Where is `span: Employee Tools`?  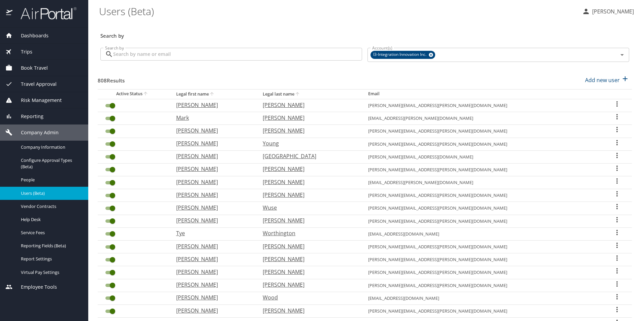 span: Employee Tools is located at coordinates (35, 287).